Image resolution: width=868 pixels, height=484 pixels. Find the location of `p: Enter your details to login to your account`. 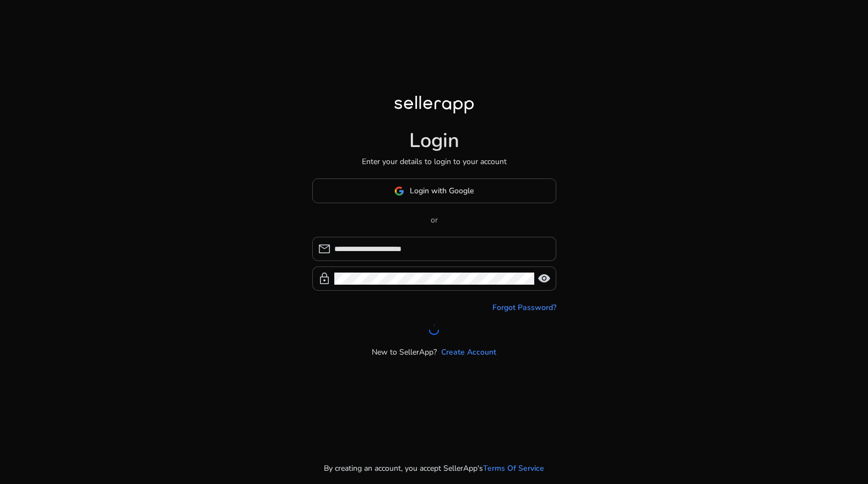

p: Enter your details to login to your account is located at coordinates (434, 161).